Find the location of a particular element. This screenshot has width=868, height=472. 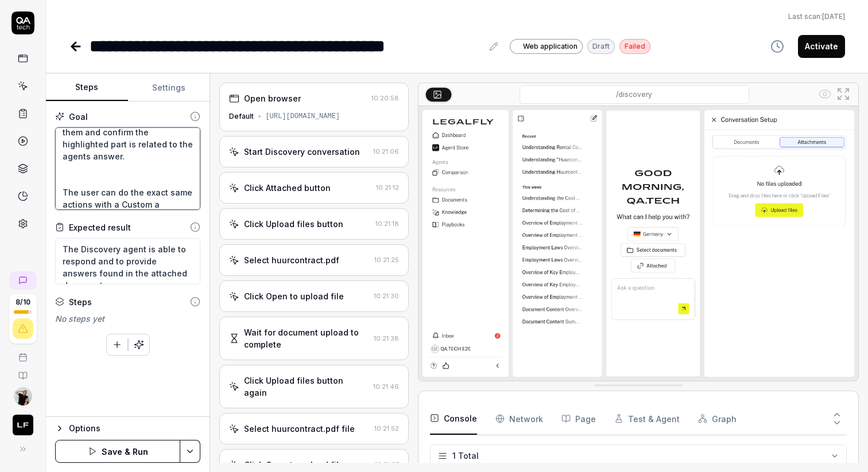

div: Click Attached button is located at coordinates (287, 188).